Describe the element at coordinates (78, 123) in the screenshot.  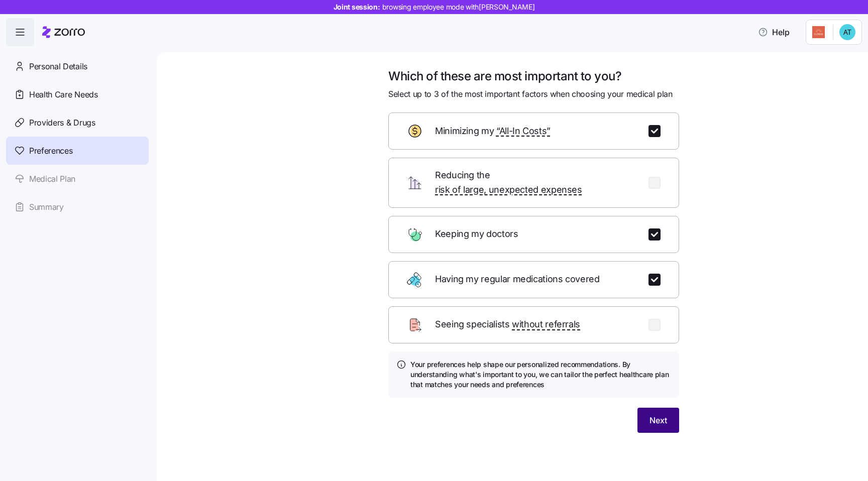
I see `a: Providers & Drugs` at that location.